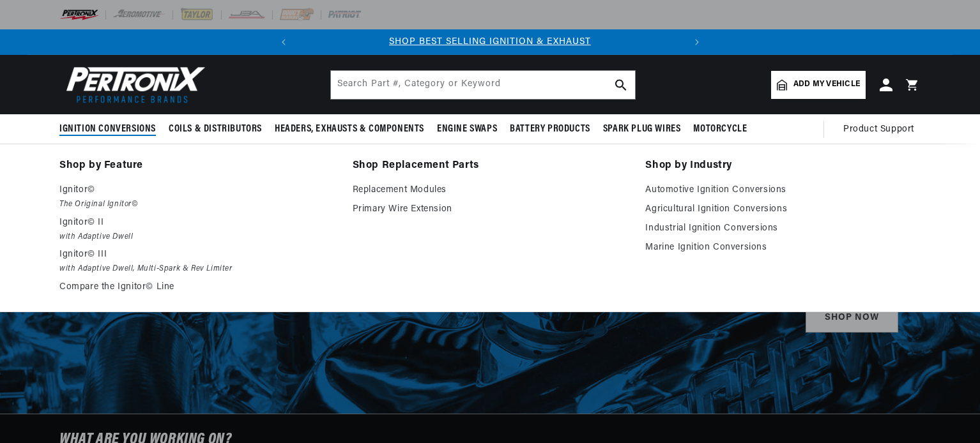 The width and height of the screenshot is (980, 443). I want to click on slideshow-component: Translation missing: en.sections.announcements.announcement_bar, so click(490, 43).